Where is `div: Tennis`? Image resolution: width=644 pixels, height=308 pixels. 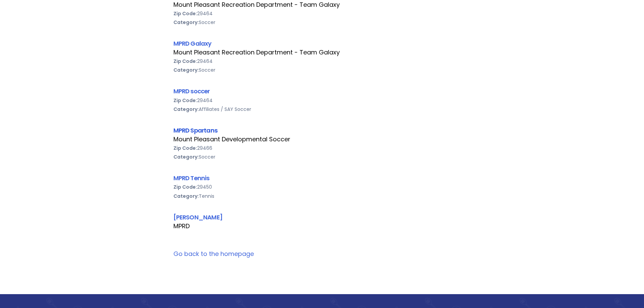
div: Tennis is located at coordinates (322, 196).